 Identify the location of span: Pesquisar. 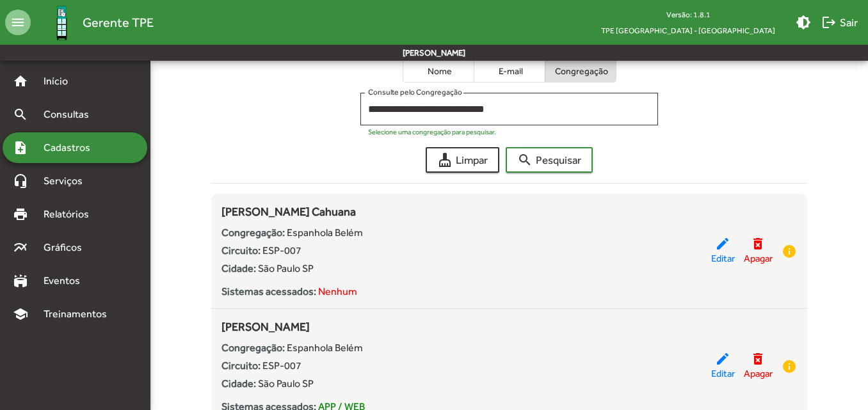
(549, 160).